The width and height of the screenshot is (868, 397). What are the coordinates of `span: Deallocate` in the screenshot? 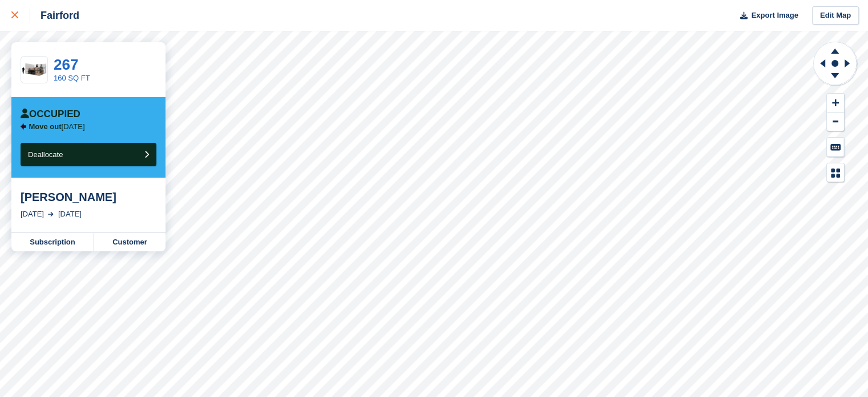 It's located at (45, 154).